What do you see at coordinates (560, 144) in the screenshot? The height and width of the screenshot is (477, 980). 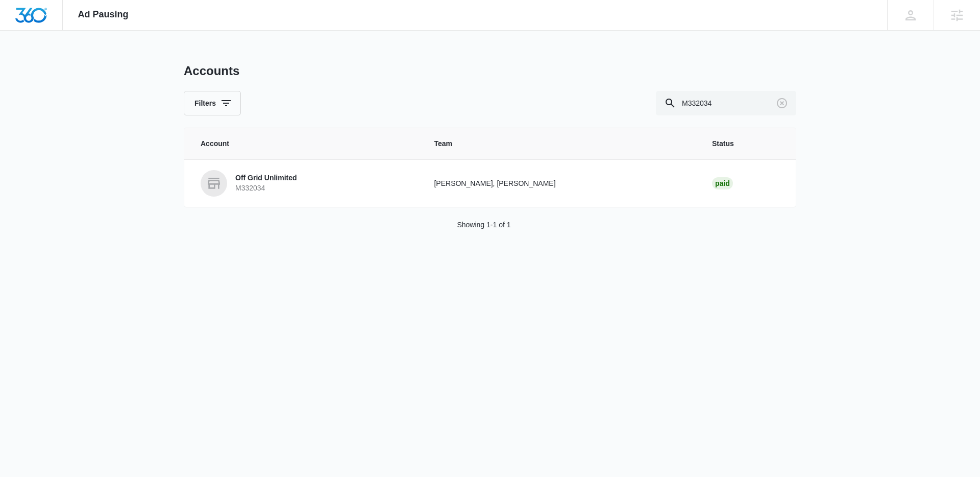 I see `span: Team` at bounding box center [560, 144].